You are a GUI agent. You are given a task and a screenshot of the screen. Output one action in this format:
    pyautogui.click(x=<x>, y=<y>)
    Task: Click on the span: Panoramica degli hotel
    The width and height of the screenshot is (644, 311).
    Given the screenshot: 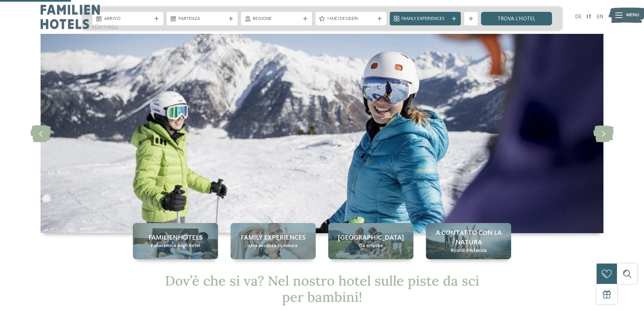 What is the action you would take?
    pyautogui.click(x=175, y=246)
    